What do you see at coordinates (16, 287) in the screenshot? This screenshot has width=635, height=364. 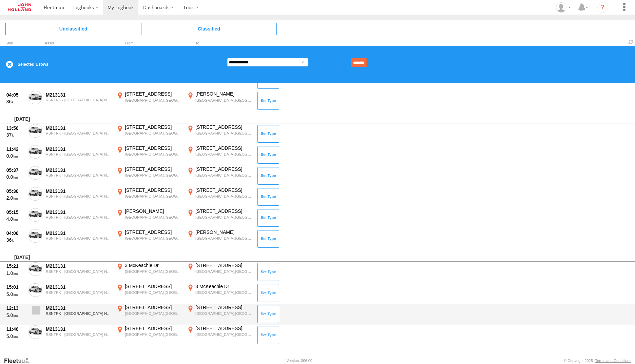 I see `div: 15:01` at bounding box center [16, 287].